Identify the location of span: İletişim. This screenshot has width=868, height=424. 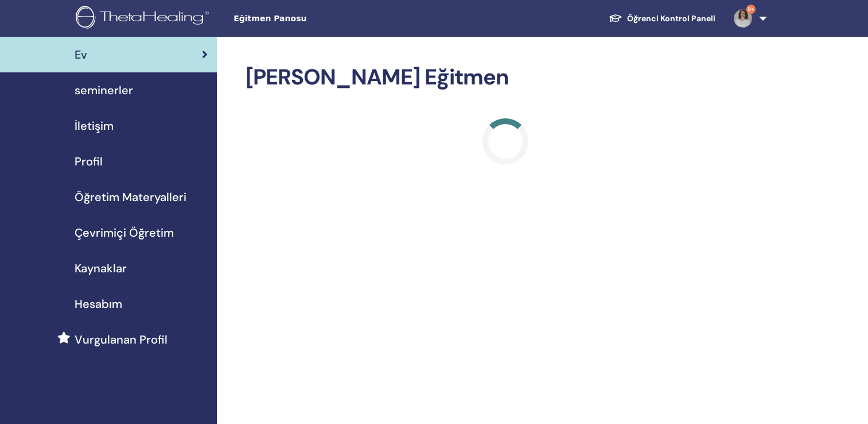
(94, 126).